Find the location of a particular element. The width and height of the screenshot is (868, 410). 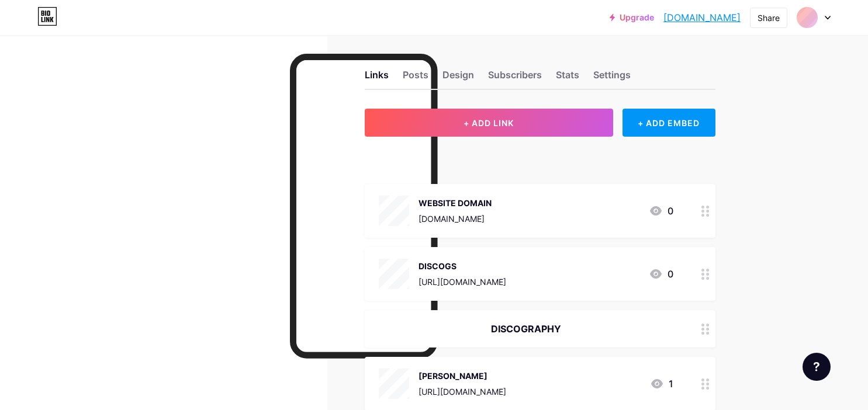

div: DISCOGRAPHY is located at coordinates (526, 328).